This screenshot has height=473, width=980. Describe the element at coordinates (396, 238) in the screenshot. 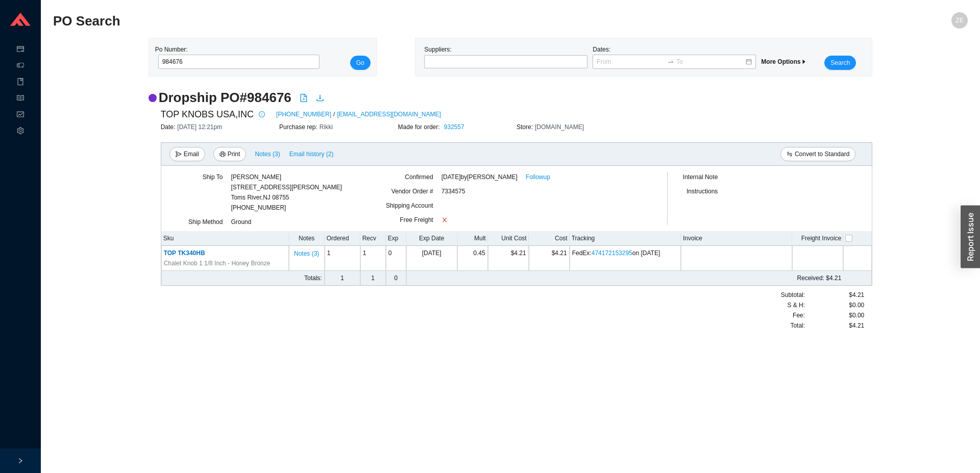

I see `th: Exp` at that location.